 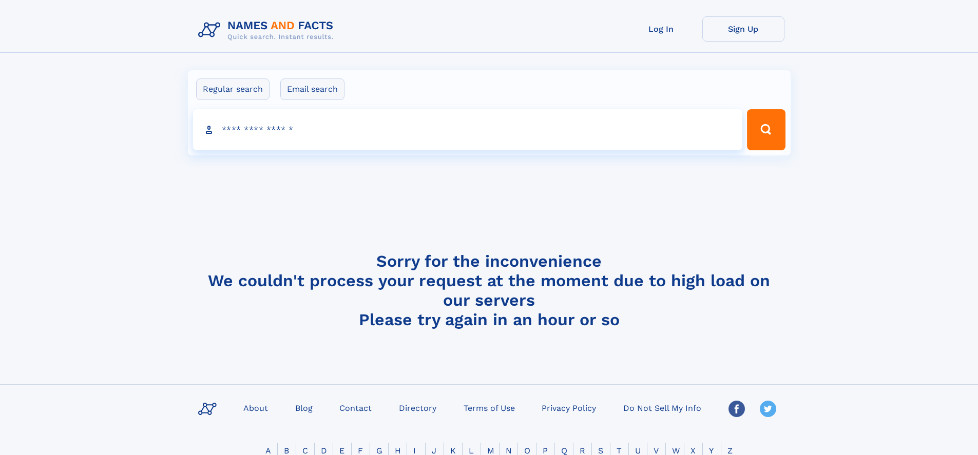 What do you see at coordinates (569, 408) in the screenshot?
I see `a: Privacy Policy` at bounding box center [569, 408].